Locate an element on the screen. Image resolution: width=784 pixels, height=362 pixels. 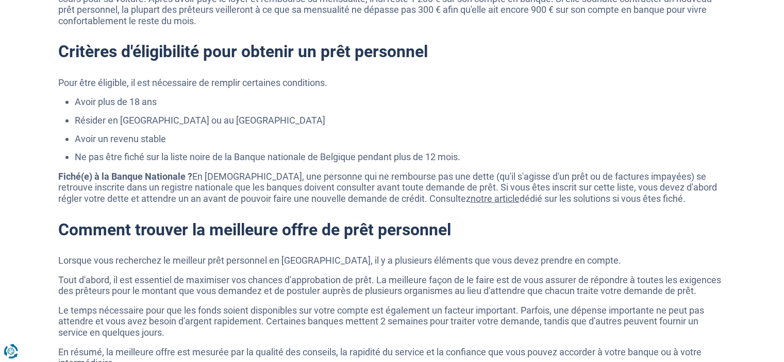
p: Le temps nécessaire pour que les fonds soient disponibles sur votre compte est également un facte... is located at coordinates (392, 321).